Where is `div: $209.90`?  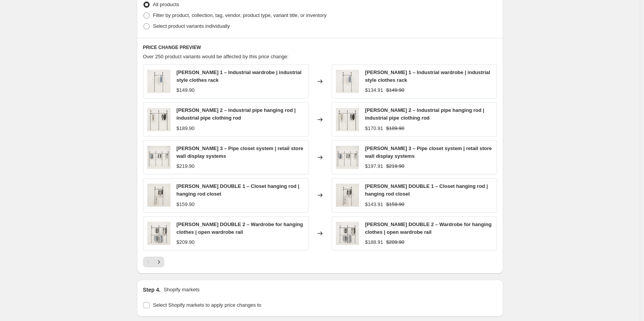 div: $209.90 is located at coordinates (186, 242).